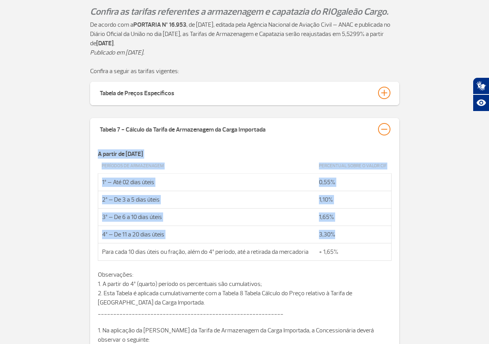 The image size is (489, 344). What do you see at coordinates (206, 252) in the screenshot?
I see `td: Para cada 10 dias úteis ou fração, além do 4º período, até a retirada da mercadoria` at bounding box center [206, 252].